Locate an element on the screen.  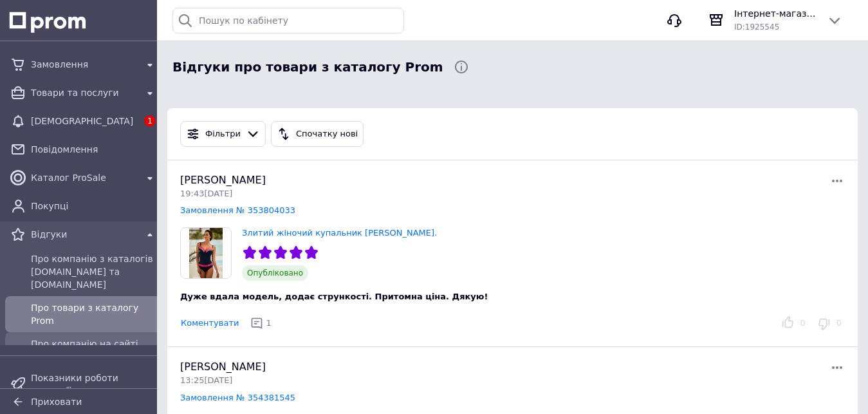
span: Приховати is located at coordinates (56, 402).